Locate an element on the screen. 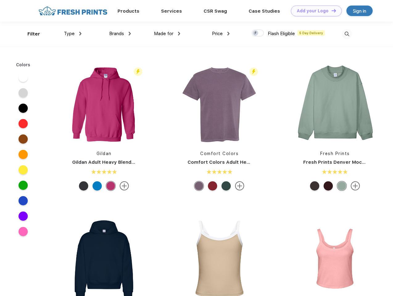 Image resolution: width=393 pixels, height=296 pixels. a: Gildan is located at coordinates (104, 154).